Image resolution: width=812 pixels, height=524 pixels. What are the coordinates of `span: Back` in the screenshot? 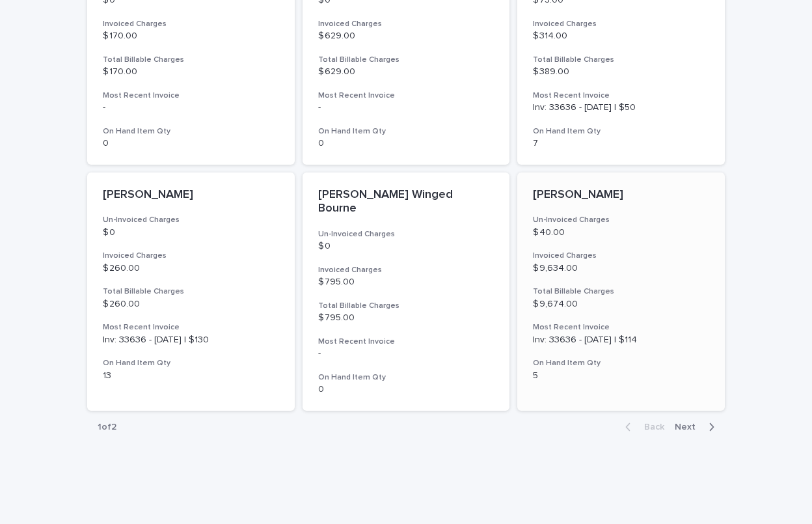 It's located at (650, 427).